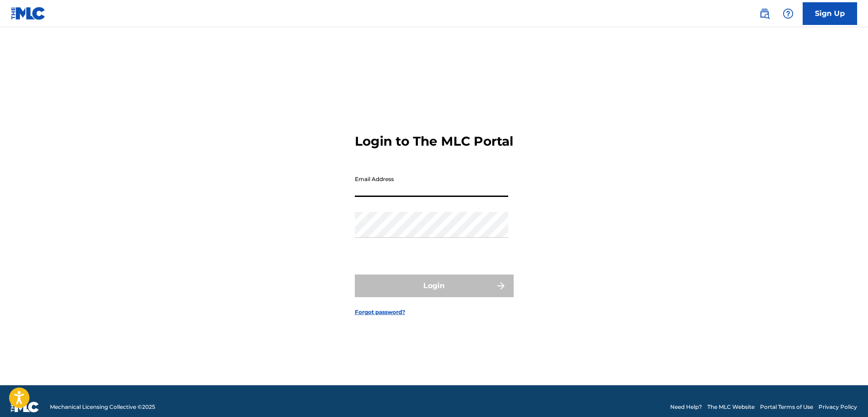 This screenshot has width=868, height=417. Describe the element at coordinates (788, 14) in the screenshot. I see `div: Help` at that location.